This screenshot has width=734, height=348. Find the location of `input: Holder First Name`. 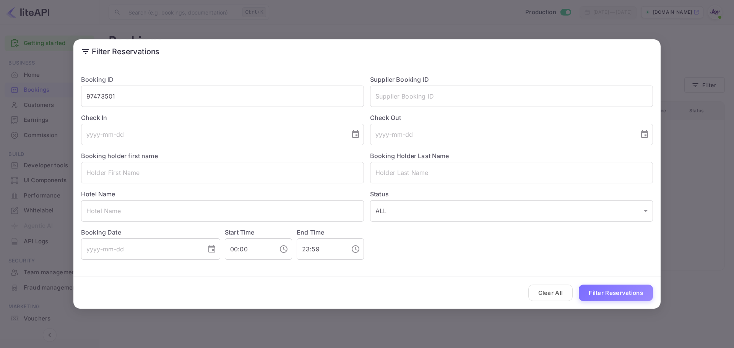

input: Holder First Name is located at coordinates (222, 173).